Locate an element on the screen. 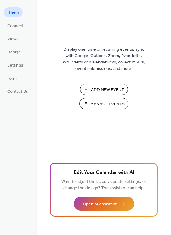 The image size is (171, 235). span: Views is located at coordinates (13, 39).